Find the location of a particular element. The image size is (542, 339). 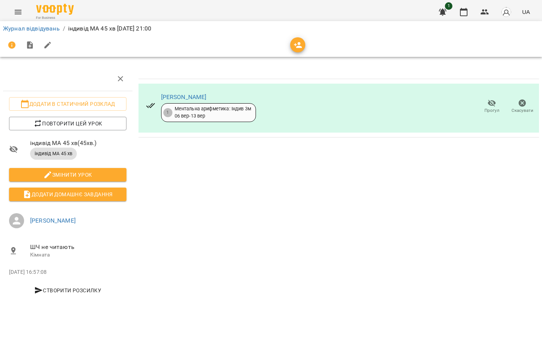

button: Додати в статичний розклад is located at coordinates (68, 104).